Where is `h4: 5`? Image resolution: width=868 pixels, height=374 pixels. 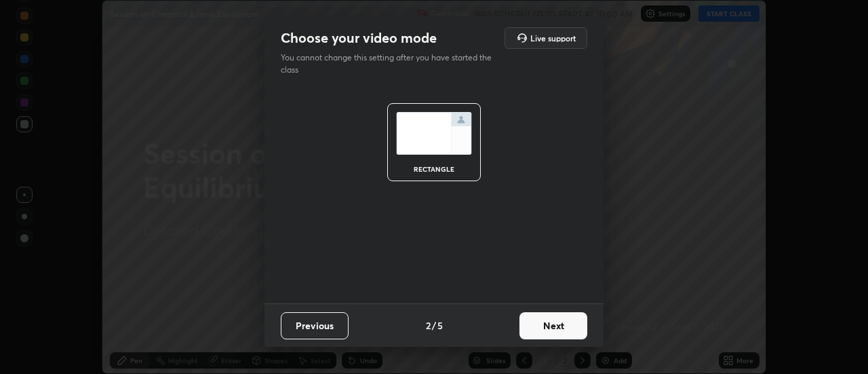
h4: 5 is located at coordinates (440, 325).